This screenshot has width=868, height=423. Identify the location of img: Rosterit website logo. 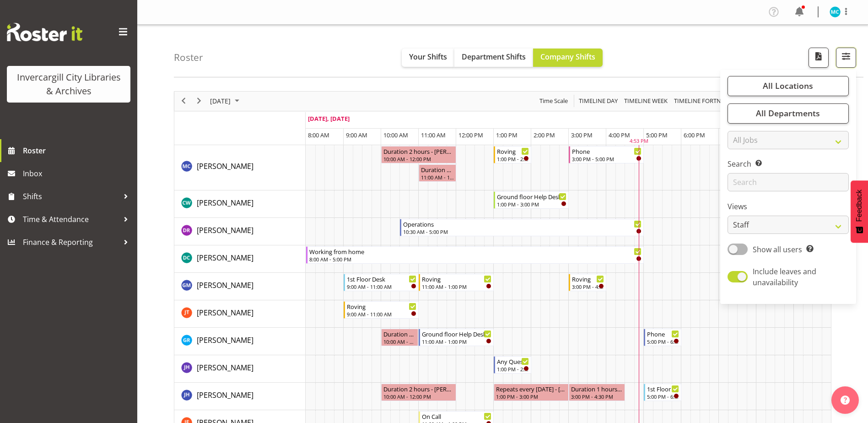
(44, 32).